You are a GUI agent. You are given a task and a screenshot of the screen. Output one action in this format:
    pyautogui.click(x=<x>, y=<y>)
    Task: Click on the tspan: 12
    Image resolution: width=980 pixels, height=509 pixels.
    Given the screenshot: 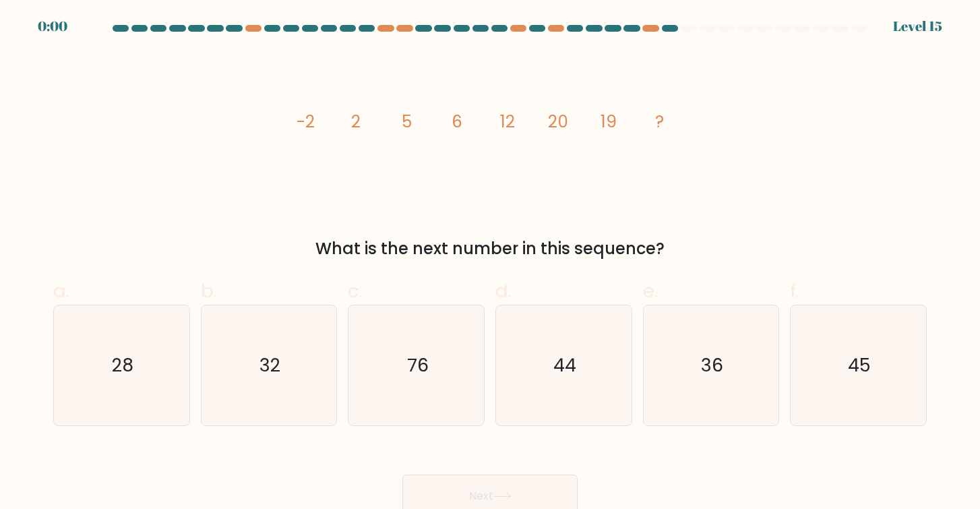 What is the action you would take?
    pyautogui.click(x=507, y=122)
    